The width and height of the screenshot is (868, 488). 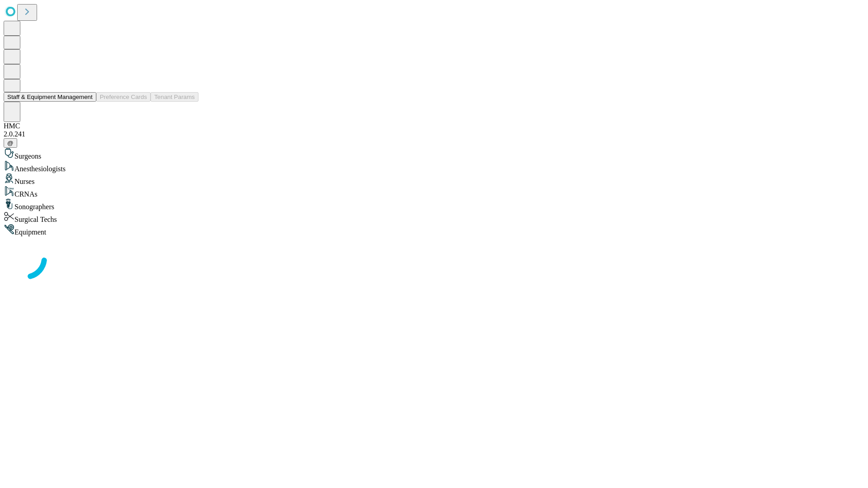 What do you see at coordinates (434, 154) in the screenshot?
I see `div: Surgeons` at bounding box center [434, 154].